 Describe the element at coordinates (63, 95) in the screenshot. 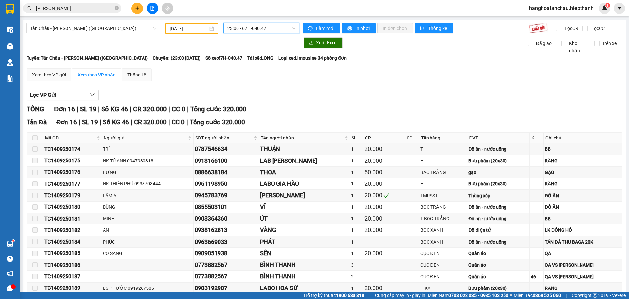

I see `button: Lọc VP Gửi` at that location.